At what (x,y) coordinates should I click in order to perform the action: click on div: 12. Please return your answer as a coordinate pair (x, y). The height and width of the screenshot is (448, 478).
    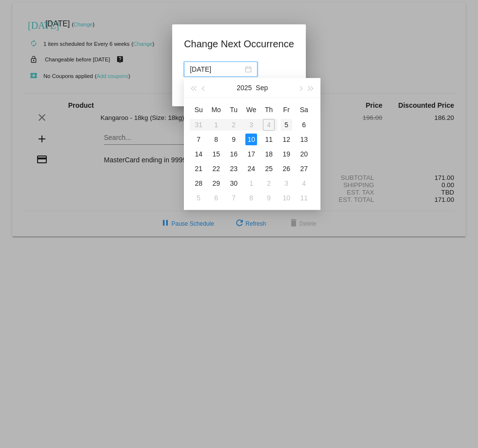
    Looking at the image, I should click on (286, 139).